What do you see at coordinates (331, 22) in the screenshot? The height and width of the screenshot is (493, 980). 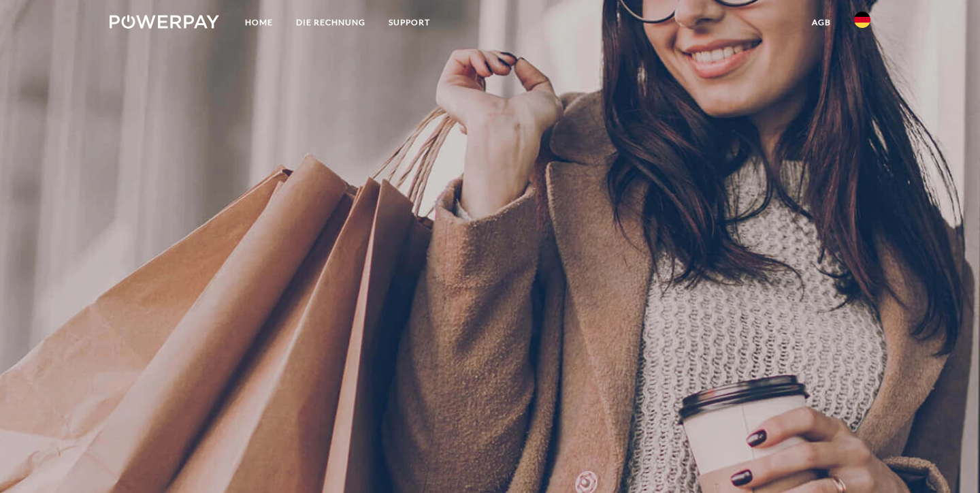 I see `a: DIE RECHNUNG` at bounding box center [331, 22].